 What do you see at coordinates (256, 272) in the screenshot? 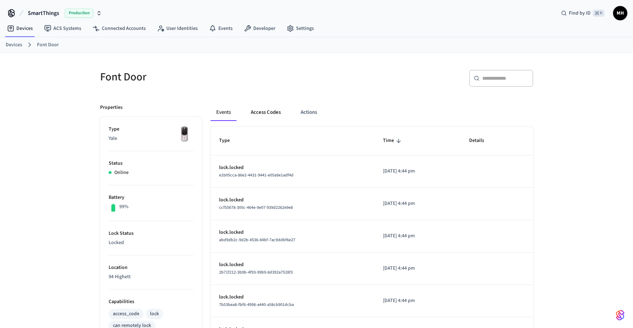
I see `span: 2b71f212-3b9b-4f93-99b9-8d392a7528f3` at bounding box center [256, 272].